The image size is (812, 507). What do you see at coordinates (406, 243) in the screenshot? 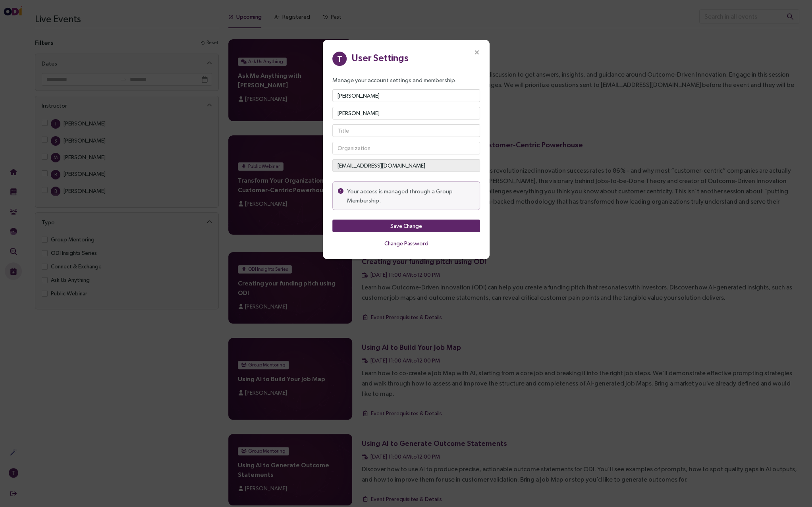
I see `button: Change Password` at bounding box center [406, 243].